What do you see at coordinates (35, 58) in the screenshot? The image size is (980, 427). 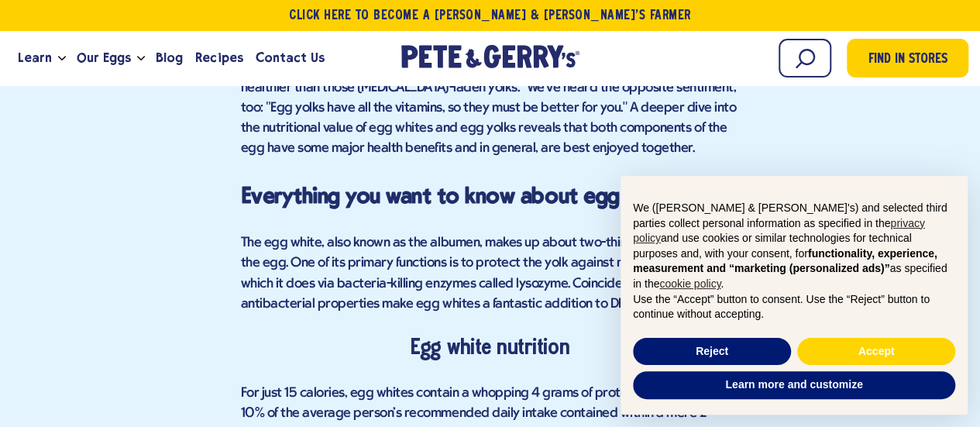 I see `a: Learn` at bounding box center [35, 58].